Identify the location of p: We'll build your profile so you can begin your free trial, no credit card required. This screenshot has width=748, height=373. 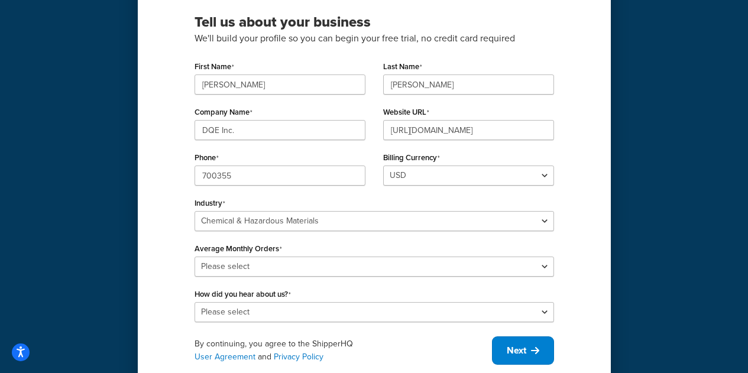
(374, 38).